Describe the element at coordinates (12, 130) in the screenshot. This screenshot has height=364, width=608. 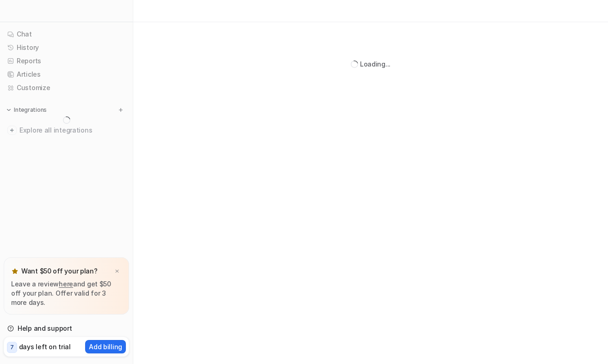
I see `img: explore all integrations` at that location.